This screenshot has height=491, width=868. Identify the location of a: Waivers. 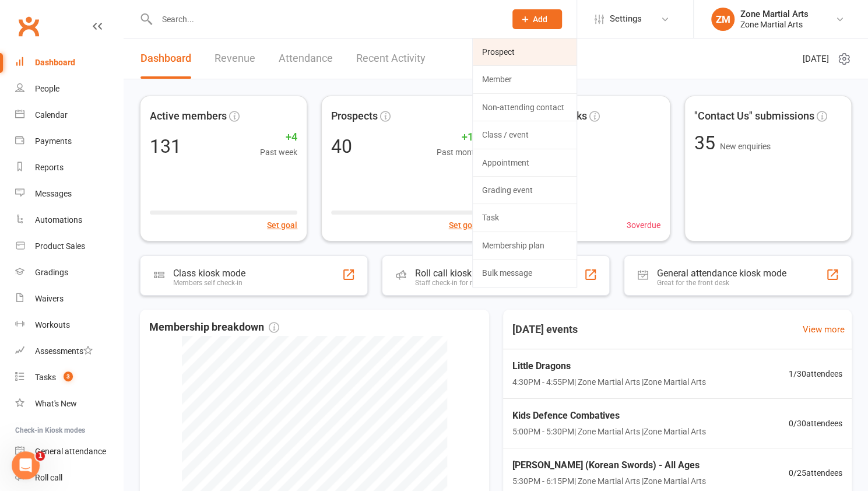
(68, 299).